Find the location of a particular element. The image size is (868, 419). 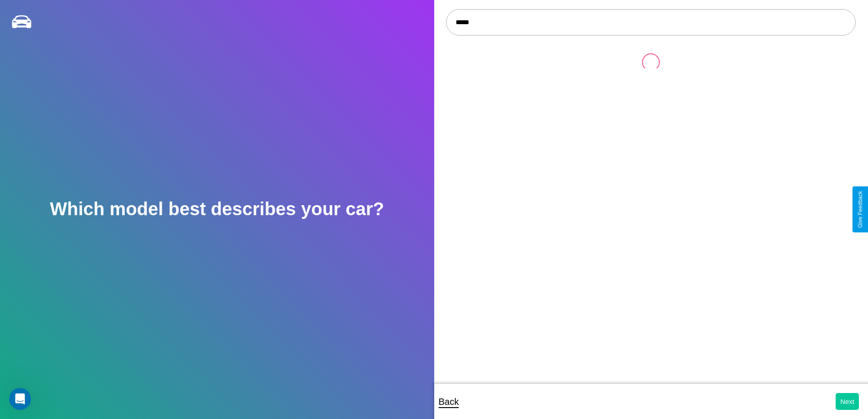

button: Next is located at coordinates (847, 401).